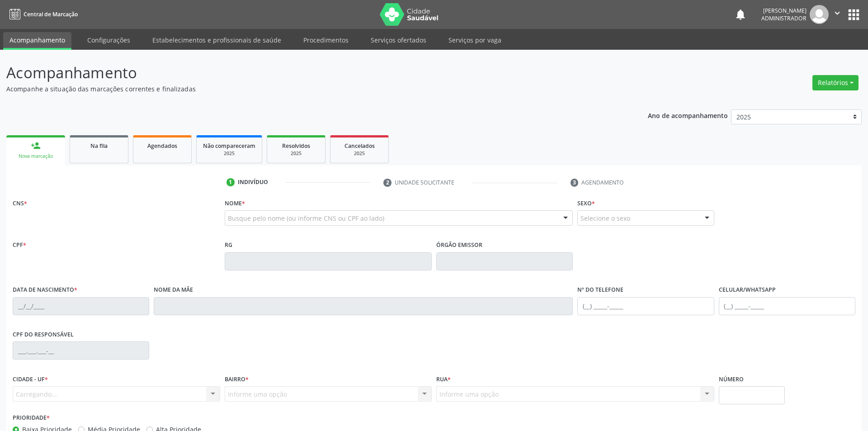 The height and width of the screenshot is (431, 868). Describe the element at coordinates (43, 334) in the screenshot. I see `label: CPF do responsável` at that location.